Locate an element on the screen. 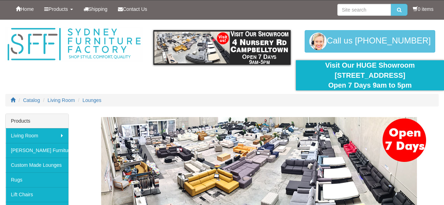  span: Living Room is located at coordinates (61, 100).